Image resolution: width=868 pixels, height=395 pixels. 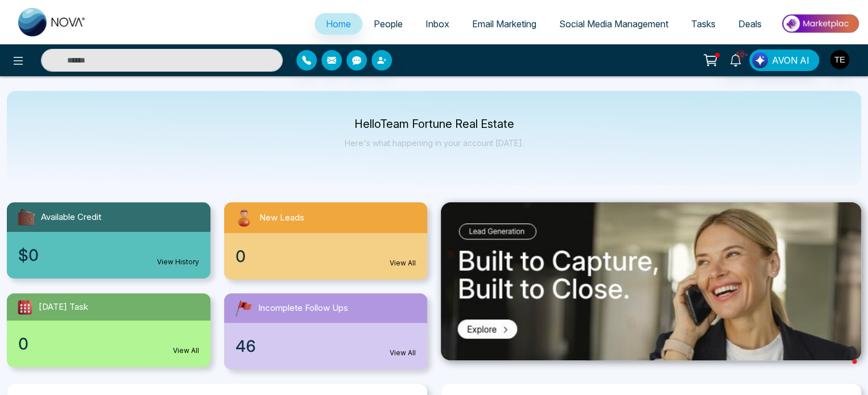 What do you see at coordinates (504, 24) in the screenshot?
I see `a: Email Marketing` at bounding box center [504, 24].